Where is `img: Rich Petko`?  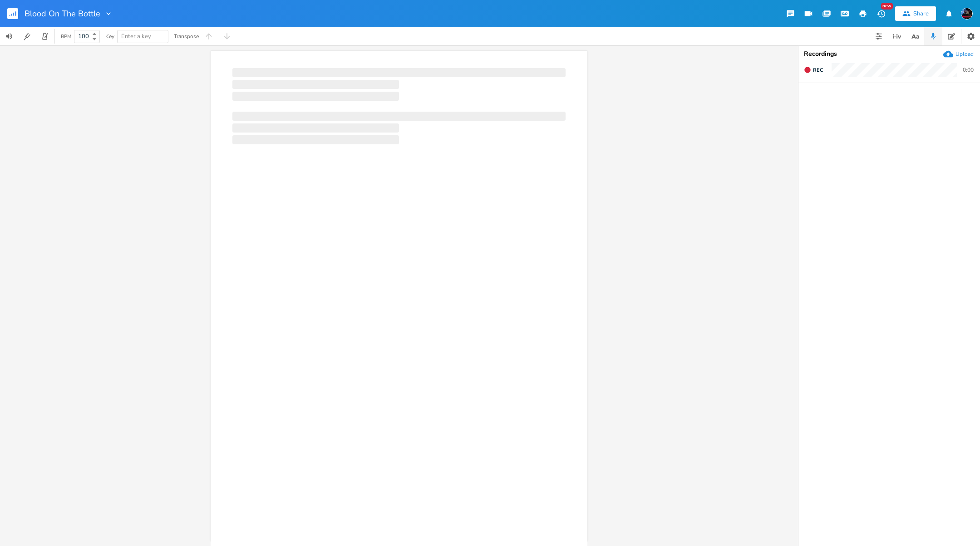 img: Rich Petko is located at coordinates (967, 13).